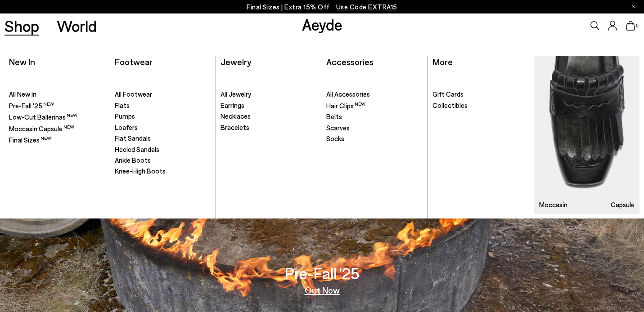 The width and height of the screenshot is (644, 312). What do you see at coordinates (481, 94) in the screenshot?
I see `a: Gift Cards` at bounding box center [481, 94].